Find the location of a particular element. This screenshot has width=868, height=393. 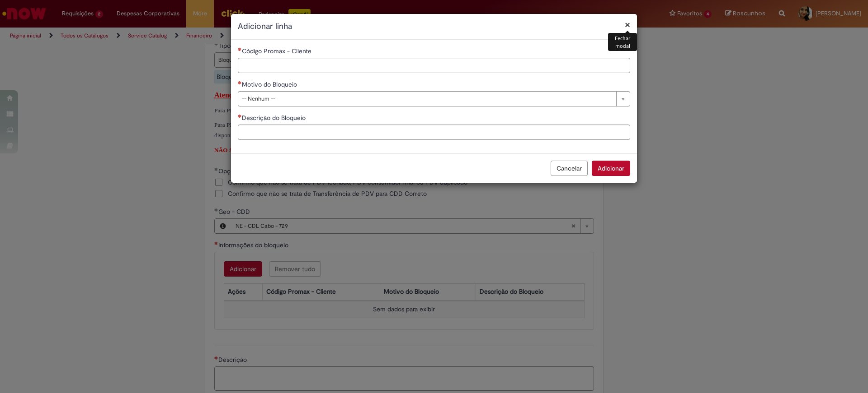

h2: Adicionar linha is located at coordinates (434, 27).